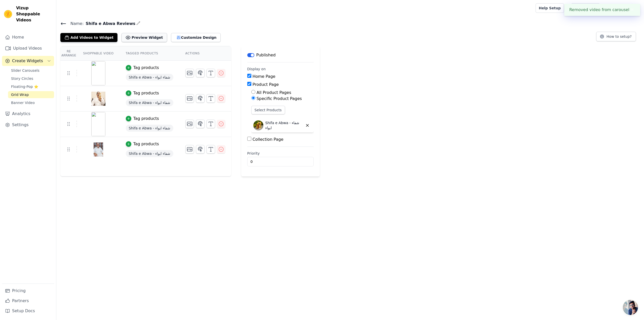 The image size is (644, 320). Describe the element at coordinates (28, 311) in the screenshot. I see `a: Setup Docs` at that location.